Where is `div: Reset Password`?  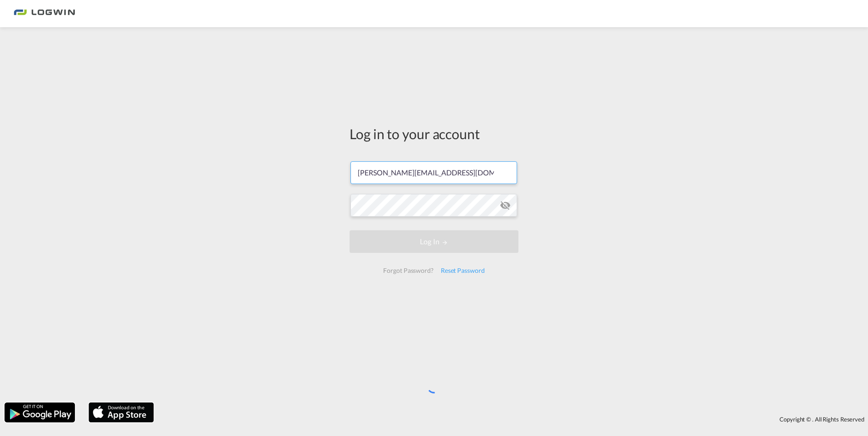
div: Reset Password is located at coordinates (463, 271).